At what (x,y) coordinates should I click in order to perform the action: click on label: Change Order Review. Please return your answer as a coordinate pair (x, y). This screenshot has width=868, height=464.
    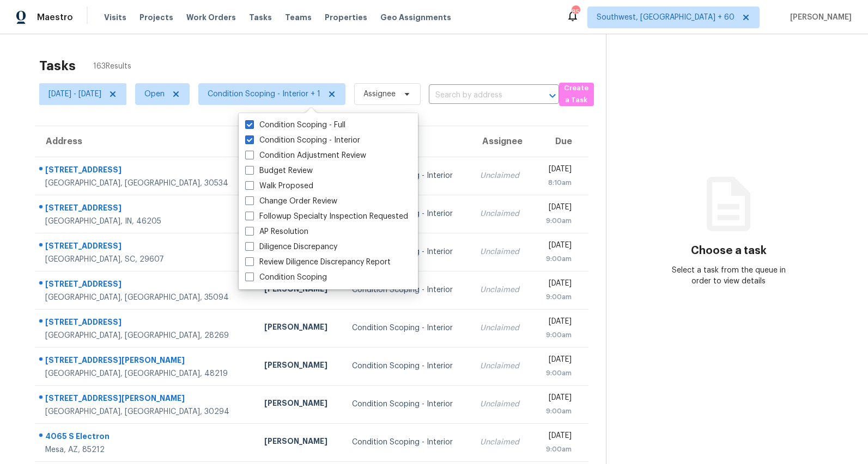
    Looking at the image, I should click on (291, 201).